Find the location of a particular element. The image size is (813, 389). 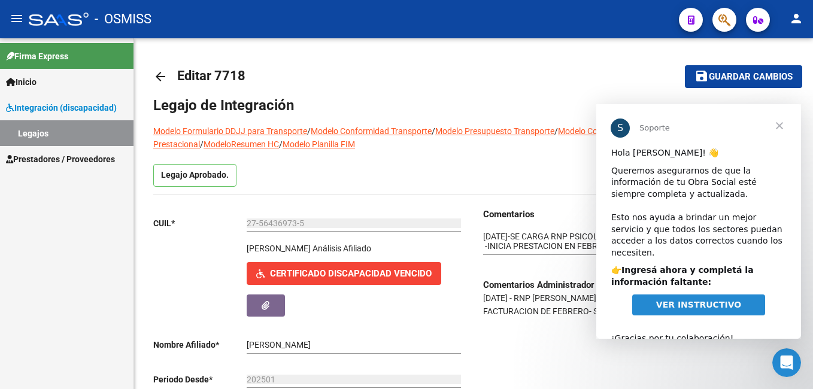

p: Nombre Afiliado is located at coordinates (200, 345).